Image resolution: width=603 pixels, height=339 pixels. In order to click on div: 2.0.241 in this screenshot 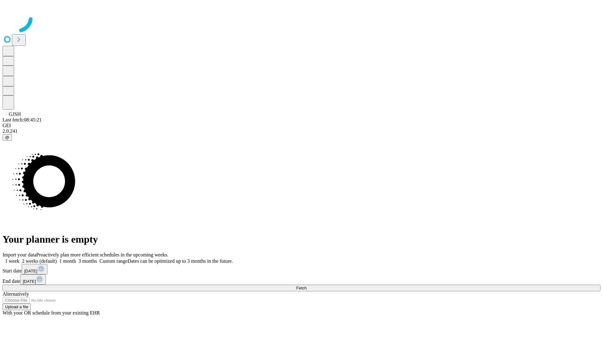, I will do `click(302, 131)`.